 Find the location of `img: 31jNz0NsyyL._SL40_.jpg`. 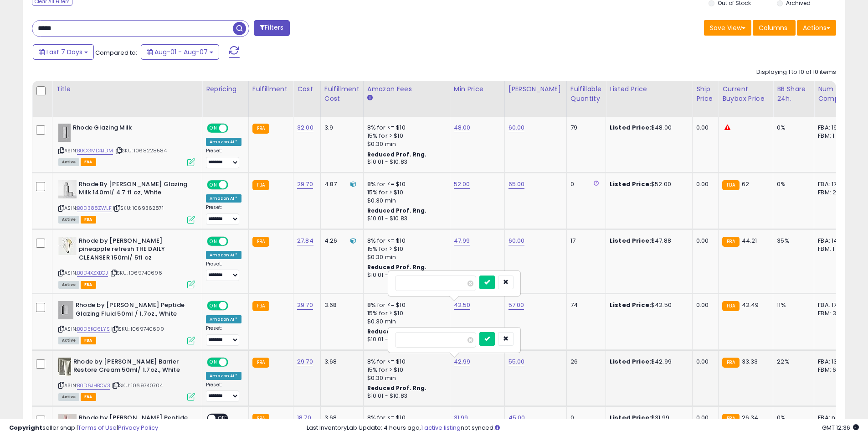

img: 31jNz0NsyyL._SL40_.jpg is located at coordinates (65, 367).